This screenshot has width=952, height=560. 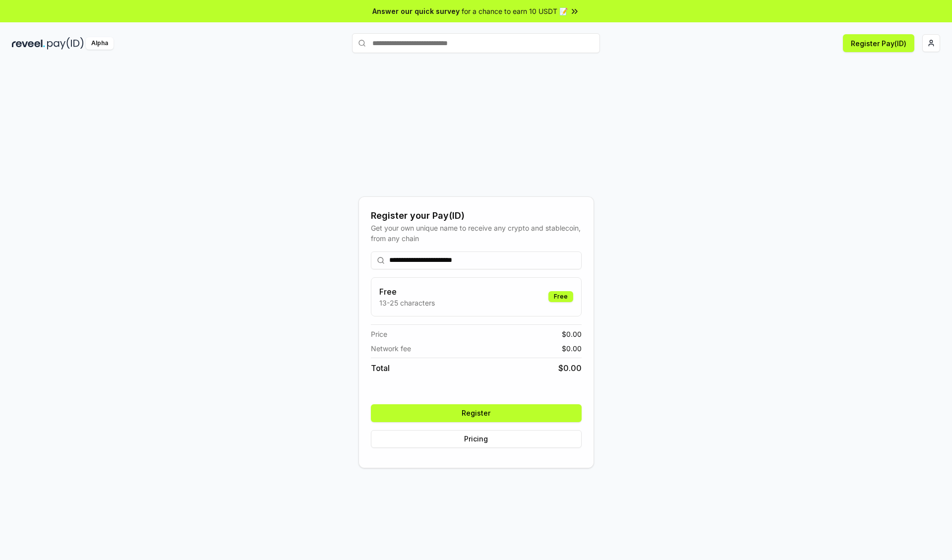 I want to click on span: Answer our quick survey, so click(x=416, y=11).